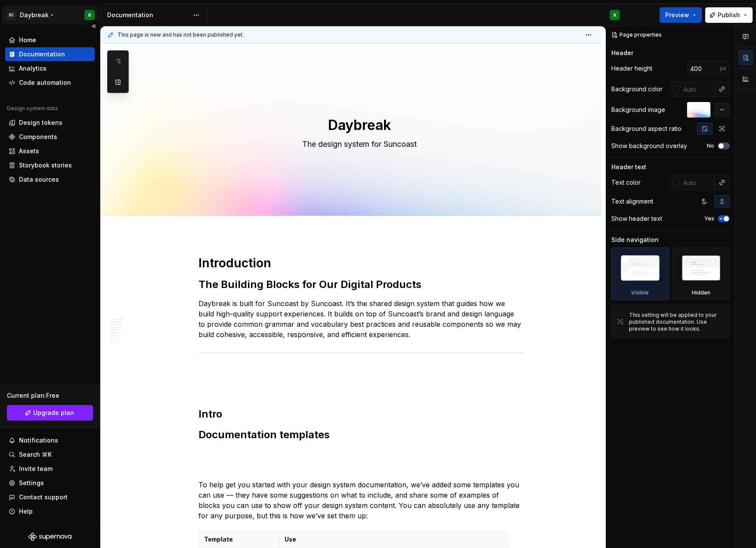 This screenshot has height=548, width=756. What do you see at coordinates (361, 319) in the screenshot?
I see `p: Daybreak is built for Suncoast by Suncoast. It’s the shared design system that guides how we buil...` at bounding box center [361, 319].